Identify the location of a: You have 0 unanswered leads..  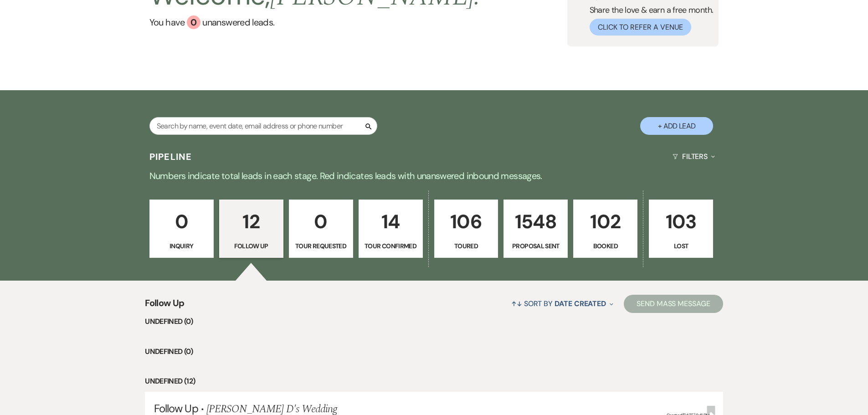
(315, 22).